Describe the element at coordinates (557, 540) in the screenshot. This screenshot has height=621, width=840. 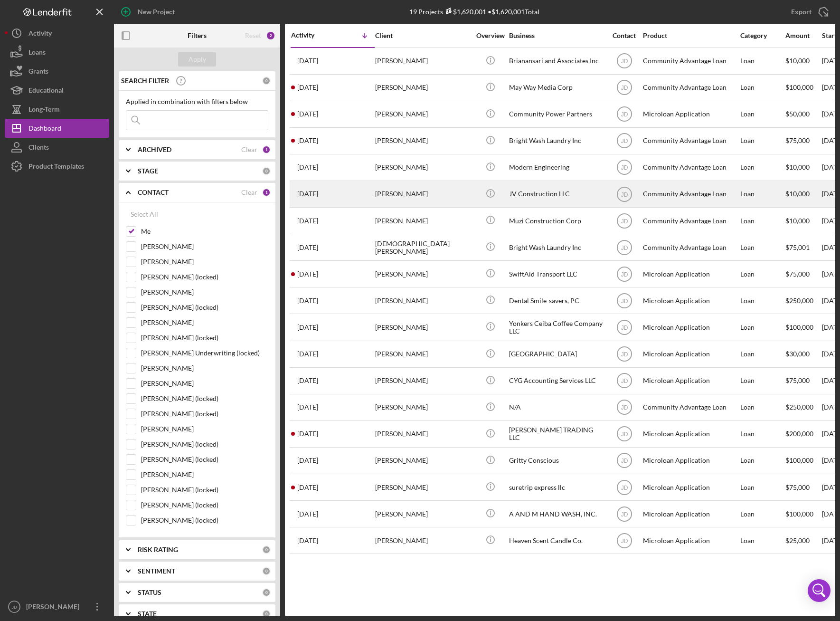
I see `div: Heaven Scent Candle Co.` at that location.